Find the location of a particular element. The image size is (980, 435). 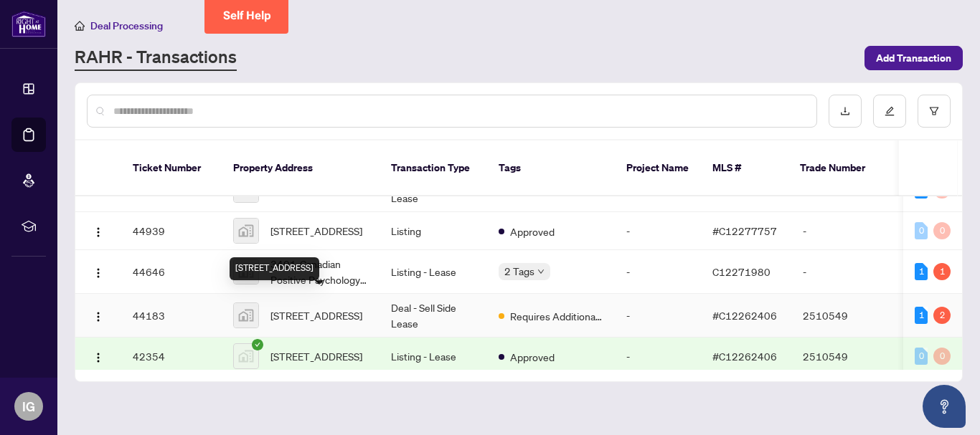

span: Requires Additional Docs is located at coordinates (557, 316).